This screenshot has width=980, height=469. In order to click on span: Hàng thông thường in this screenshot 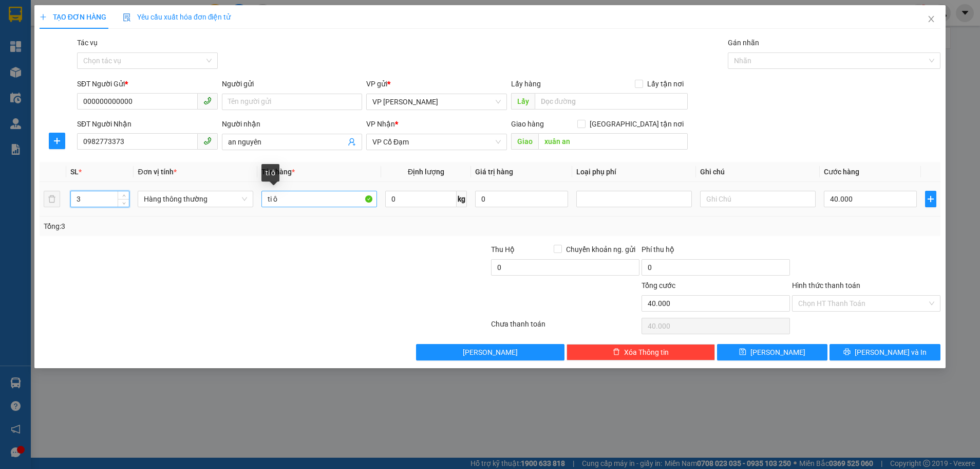, I will do `click(195, 199)`.